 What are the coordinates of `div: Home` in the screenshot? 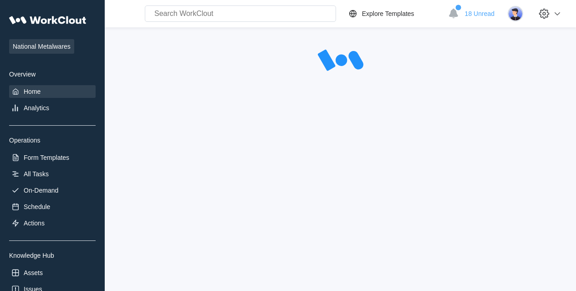 It's located at (32, 92).